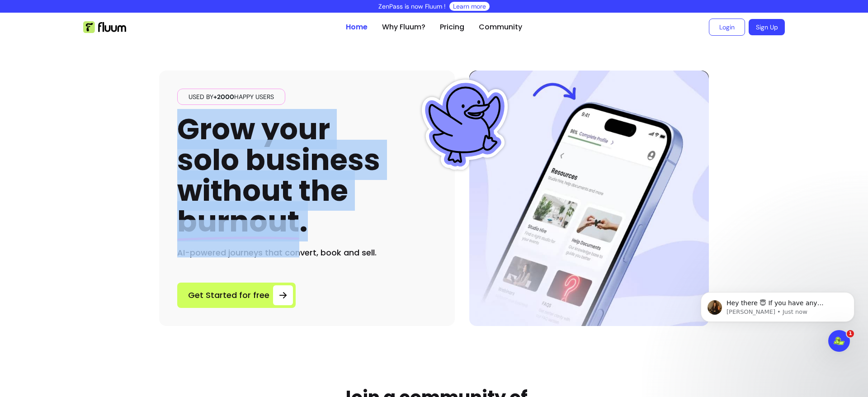 This screenshot has height=397, width=868. Describe the element at coordinates (452, 27) in the screenshot. I see `a: Pricing` at that location.